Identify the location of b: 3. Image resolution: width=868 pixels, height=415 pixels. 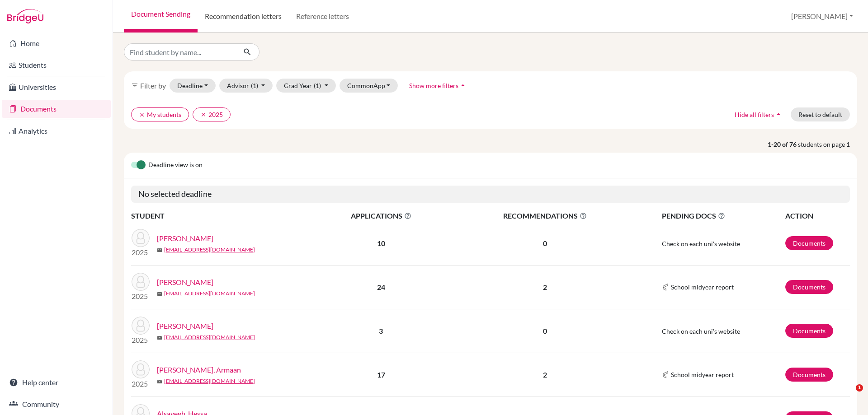
(380, 331).